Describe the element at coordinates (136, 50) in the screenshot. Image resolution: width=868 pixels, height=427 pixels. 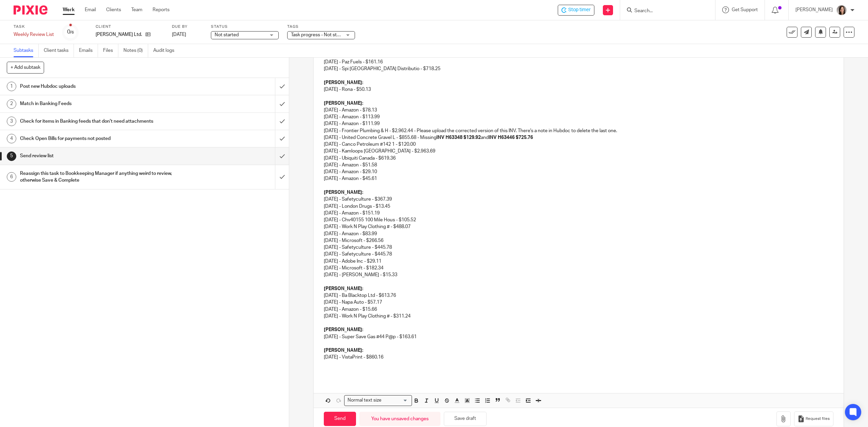
I see `a: Notes (0)` at that location.